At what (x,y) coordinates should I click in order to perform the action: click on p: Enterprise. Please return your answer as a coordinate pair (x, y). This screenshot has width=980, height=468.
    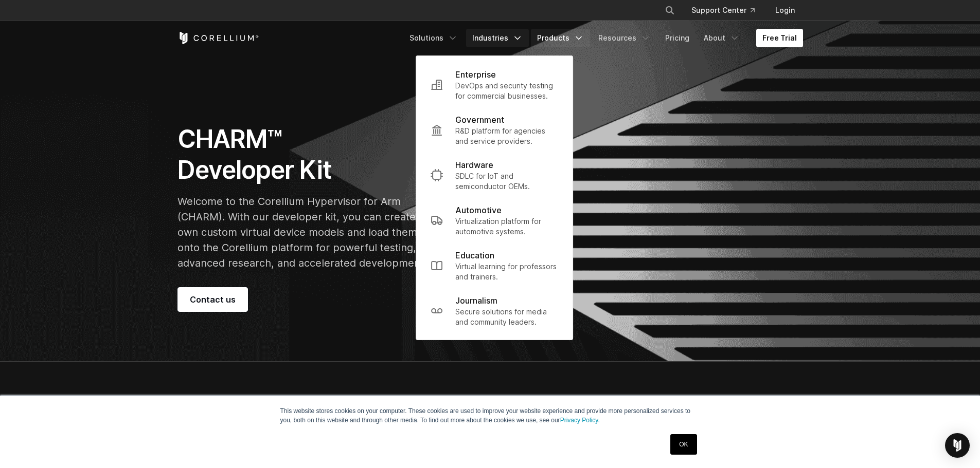
    Looking at the image, I should click on (476, 75).